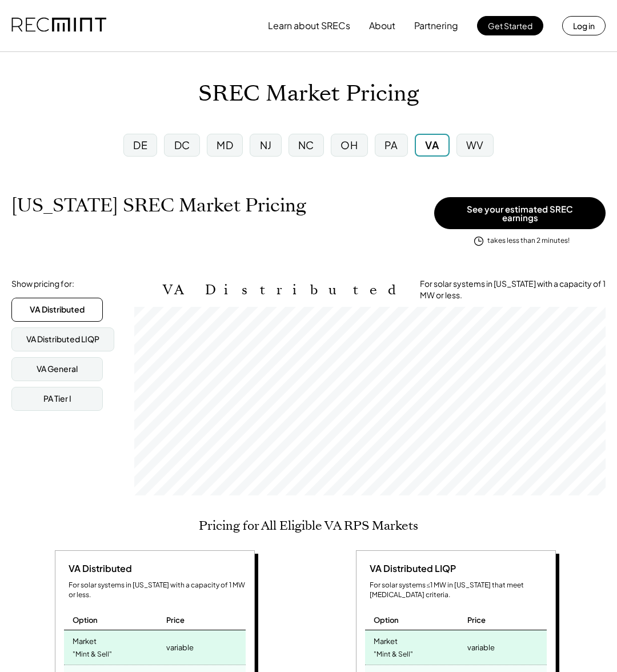  I want to click on img: recmint-logotype%403x.png, so click(59, 26).